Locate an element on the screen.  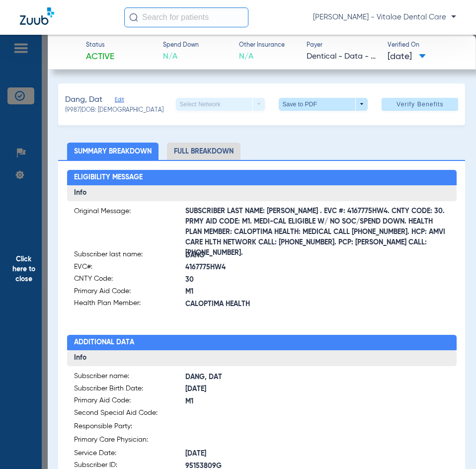
span: Responsible Party: is located at coordinates (130, 428).